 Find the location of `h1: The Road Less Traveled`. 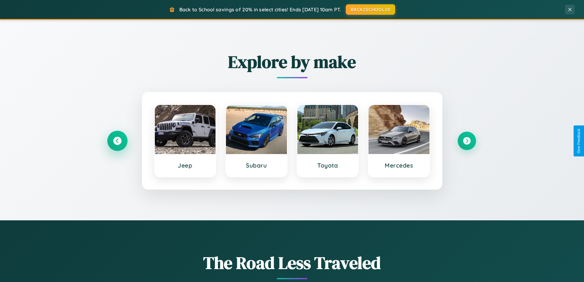

h1: The Road Less Traveled is located at coordinates (292, 262).